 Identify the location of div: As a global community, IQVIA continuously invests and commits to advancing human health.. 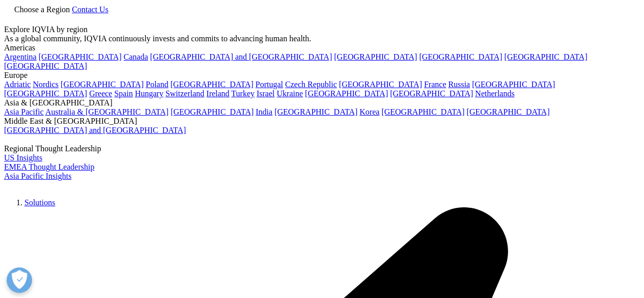
(322, 39).